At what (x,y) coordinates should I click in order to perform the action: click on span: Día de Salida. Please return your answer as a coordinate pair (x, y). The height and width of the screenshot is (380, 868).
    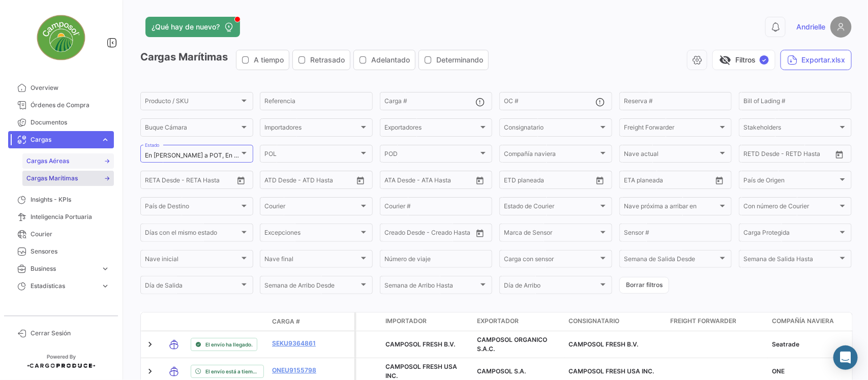
    Looking at the image, I should click on (192, 286).